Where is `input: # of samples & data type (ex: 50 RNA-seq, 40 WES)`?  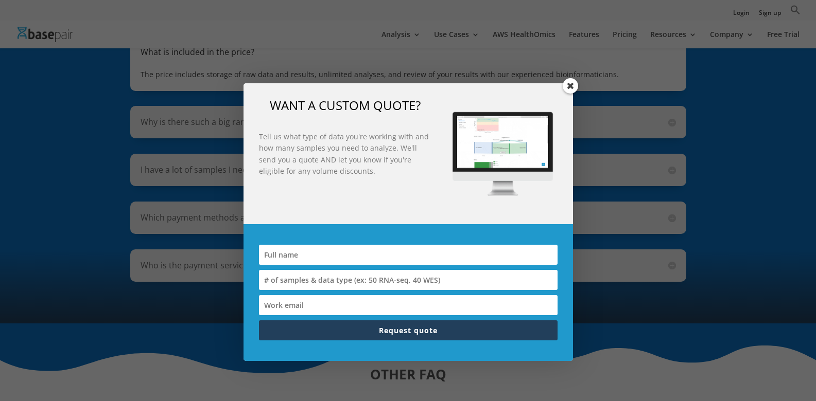
input: # of samples & data type (ex: 50 RNA-seq, 40 WES) is located at coordinates (408, 280).